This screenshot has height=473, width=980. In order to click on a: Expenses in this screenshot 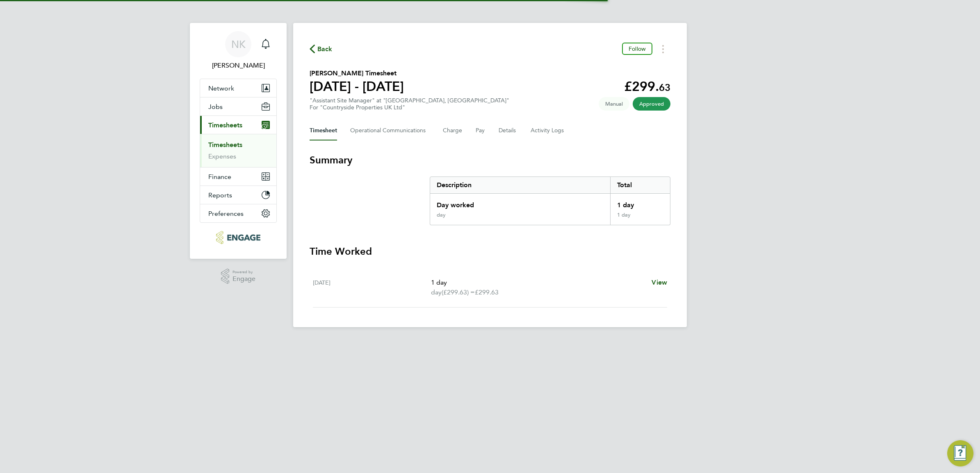, I will do `click(222, 156)`.